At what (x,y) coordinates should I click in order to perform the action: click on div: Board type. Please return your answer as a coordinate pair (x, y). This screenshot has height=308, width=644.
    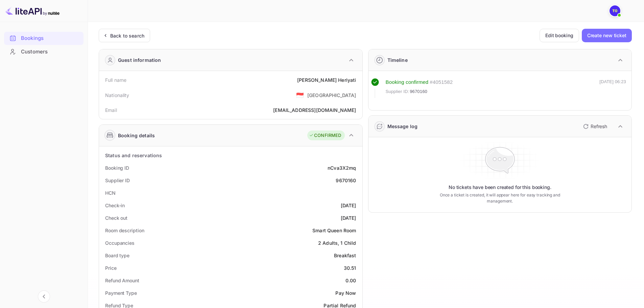
    Looking at the image, I should click on (117, 255).